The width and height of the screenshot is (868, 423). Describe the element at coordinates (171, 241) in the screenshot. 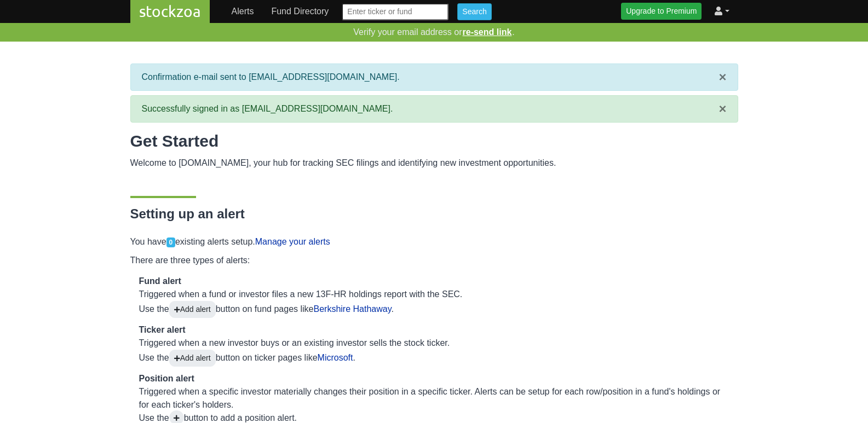

I see `a: 0` at that location.